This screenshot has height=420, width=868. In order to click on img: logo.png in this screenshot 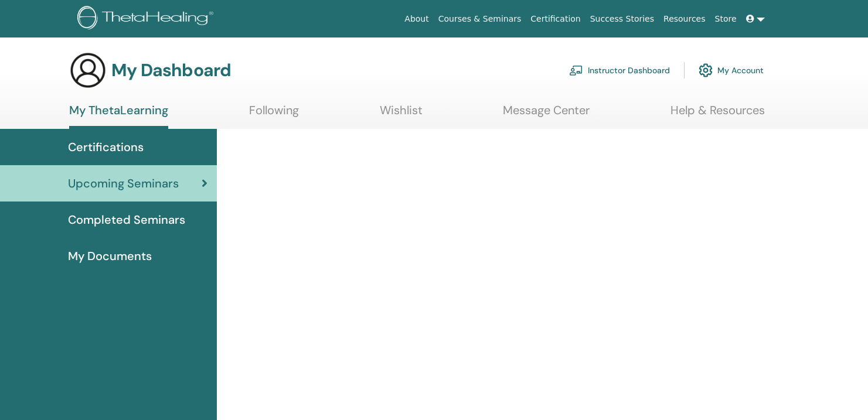, I will do `click(147, 19)`.